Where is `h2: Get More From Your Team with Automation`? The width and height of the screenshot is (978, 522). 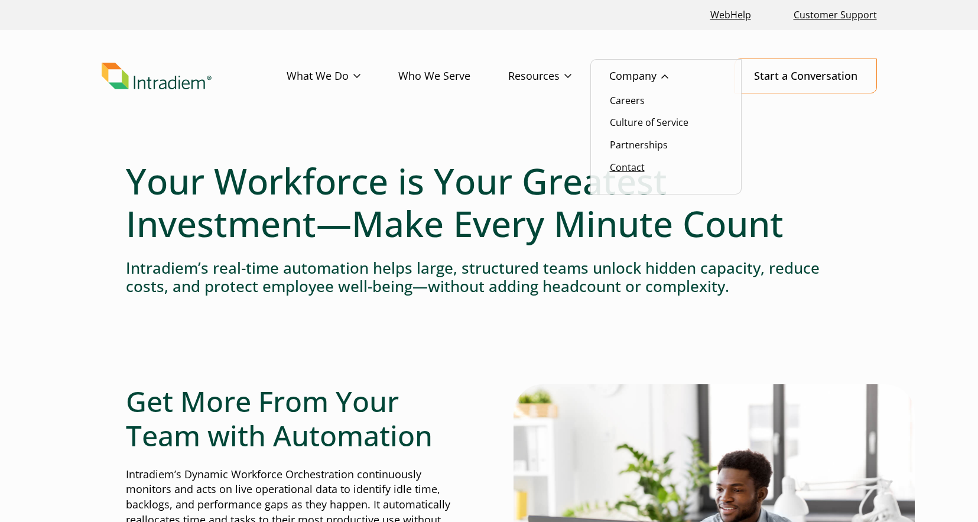 h2: Get More From Your Team with Automation is located at coordinates (295, 418).